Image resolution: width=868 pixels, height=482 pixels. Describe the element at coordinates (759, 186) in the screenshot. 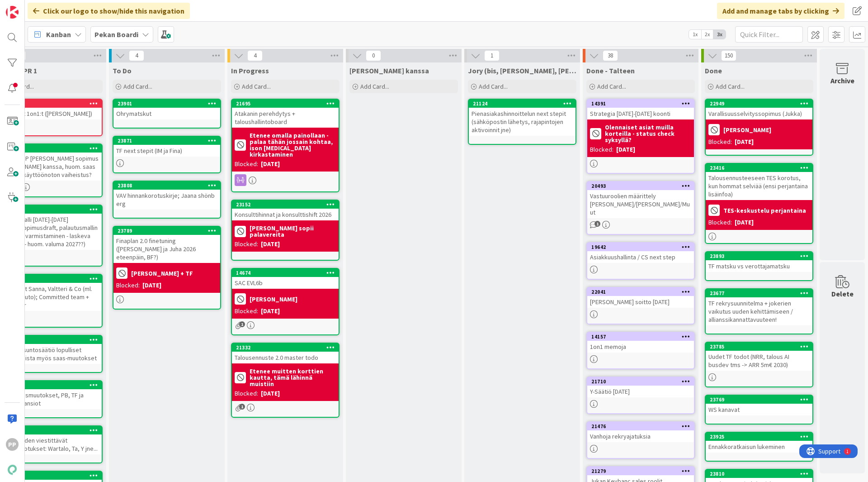

I see `div: Talousennusteeseen TES korotus, kun hommat selviää (ensi perjantaina lisäinfoa)` at that location.